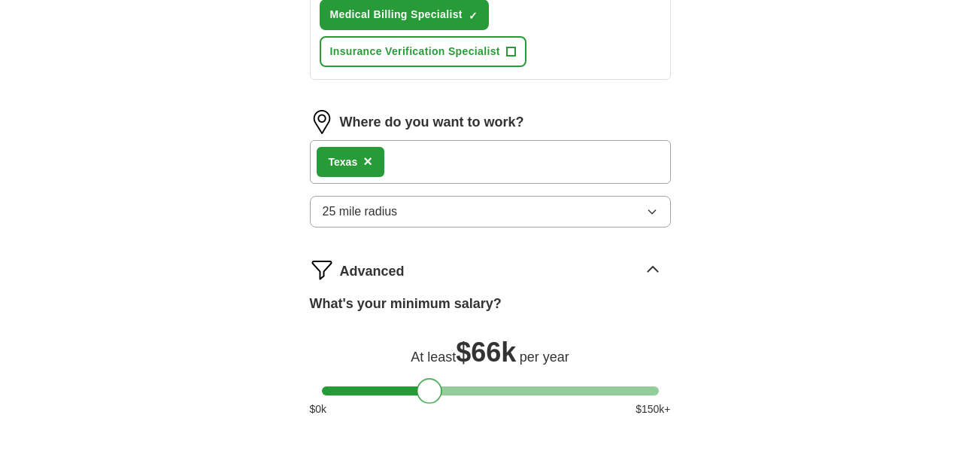  What do you see at coordinates (318, 408) in the screenshot?
I see `span: $ 0 k` at bounding box center [318, 408].